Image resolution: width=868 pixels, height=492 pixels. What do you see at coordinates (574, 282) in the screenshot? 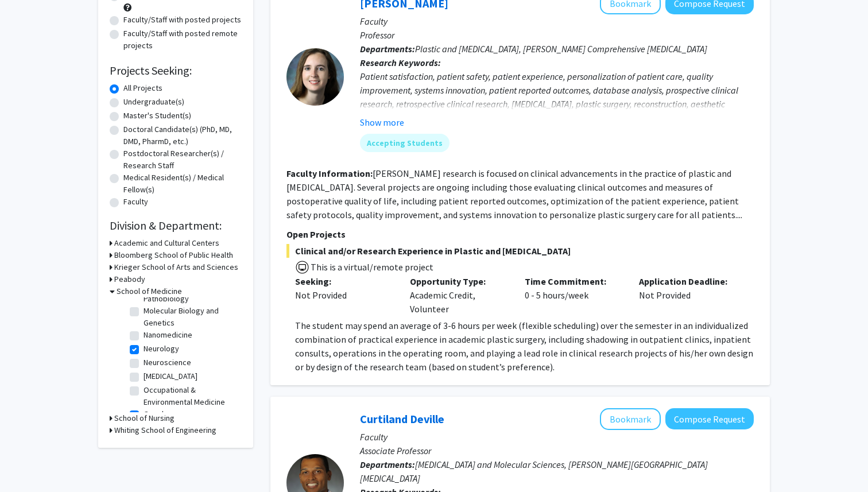
I see `p: Time Commitment:` at bounding box center [574, 282].